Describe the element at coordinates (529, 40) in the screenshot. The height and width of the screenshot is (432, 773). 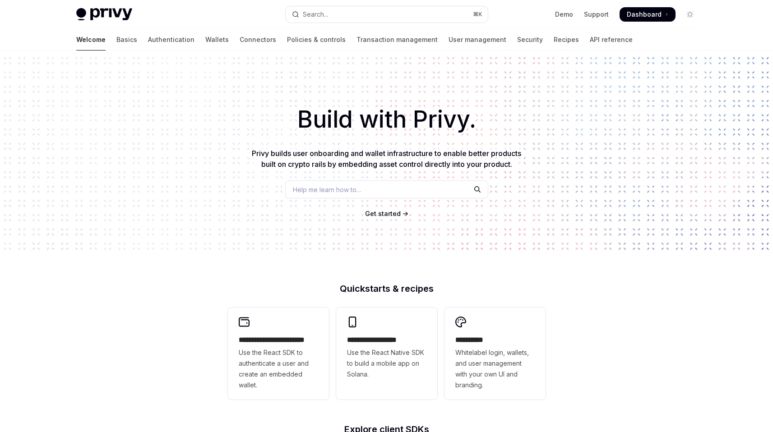
I see `a: Security` at that location.